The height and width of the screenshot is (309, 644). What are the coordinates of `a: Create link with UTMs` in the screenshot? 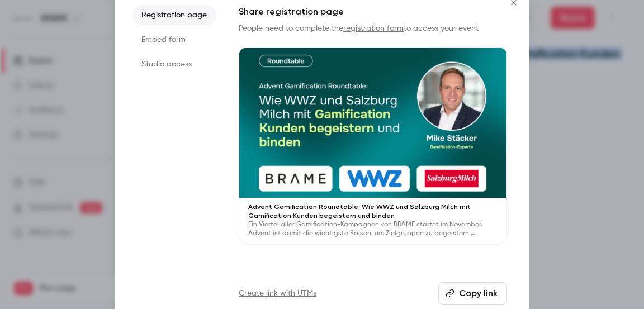 It's located at (277, 293).